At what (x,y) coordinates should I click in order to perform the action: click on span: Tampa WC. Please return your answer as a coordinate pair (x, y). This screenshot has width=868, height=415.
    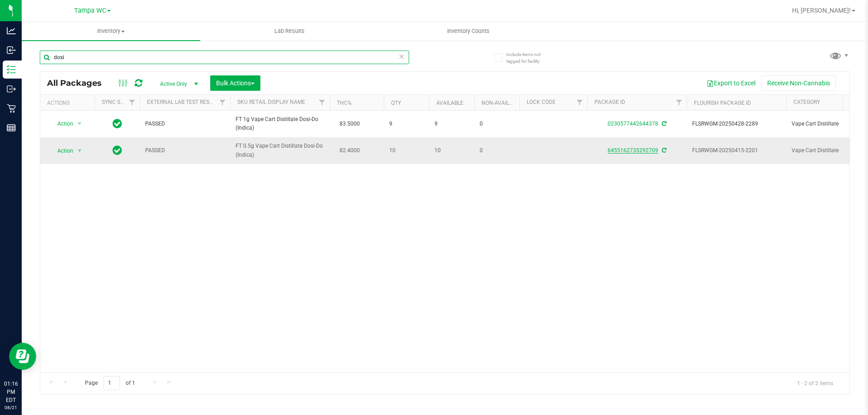
    Looking at the image, I should click on (90, 10).